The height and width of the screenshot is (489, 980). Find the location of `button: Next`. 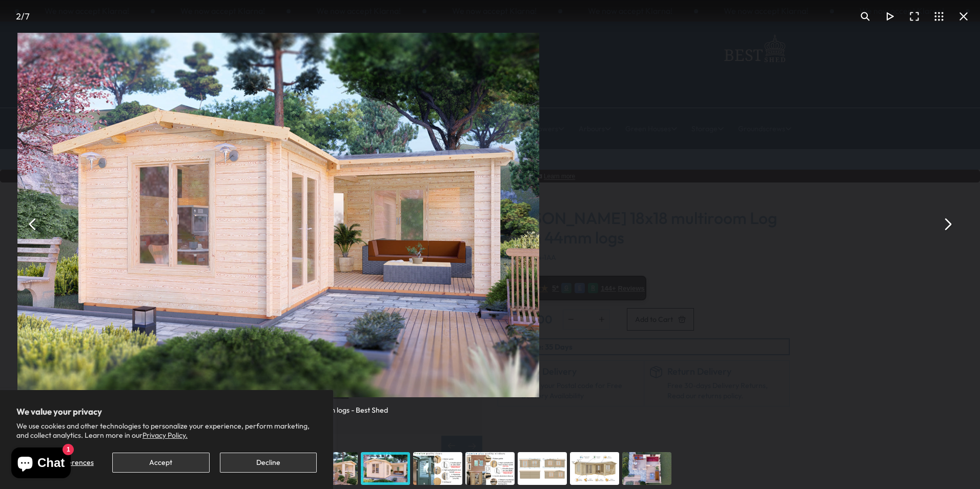

button: Next is located at coordinates (947, 224).